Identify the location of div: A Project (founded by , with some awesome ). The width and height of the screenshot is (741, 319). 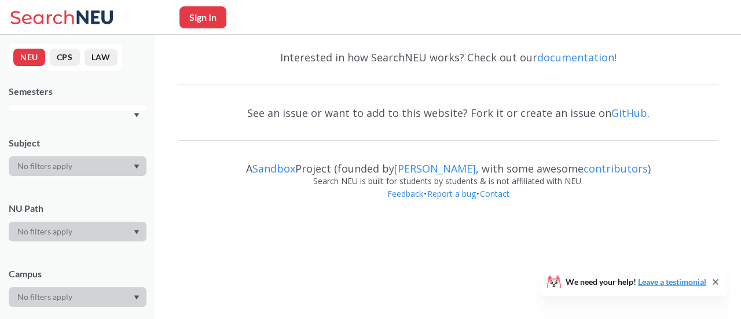
(448, 163).